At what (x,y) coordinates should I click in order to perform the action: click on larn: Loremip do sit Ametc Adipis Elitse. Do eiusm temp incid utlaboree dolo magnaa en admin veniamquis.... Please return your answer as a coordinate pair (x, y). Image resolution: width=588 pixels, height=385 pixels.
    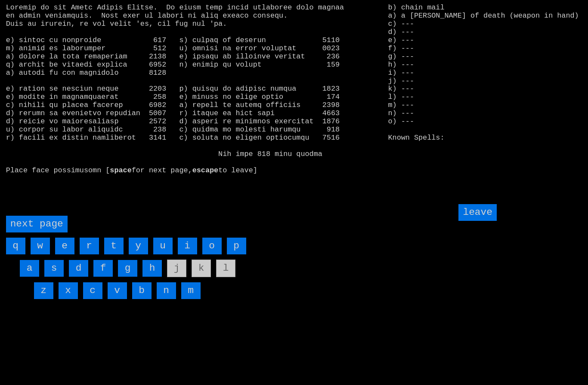
    Looking at the image, I should click on (191, 100).